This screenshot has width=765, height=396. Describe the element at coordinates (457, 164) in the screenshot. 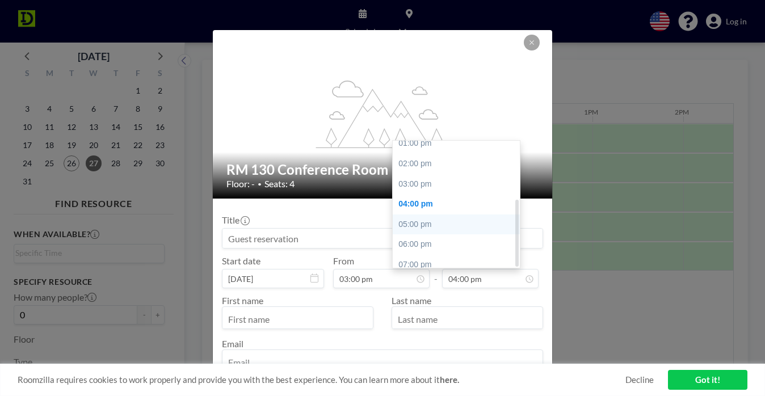

I see `div: 02:00 pm` at that location.